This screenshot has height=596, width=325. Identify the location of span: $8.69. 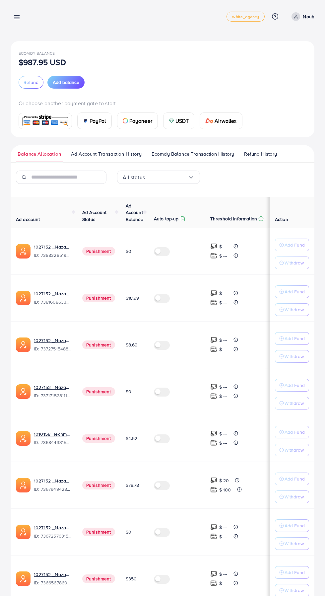
(132, 345).